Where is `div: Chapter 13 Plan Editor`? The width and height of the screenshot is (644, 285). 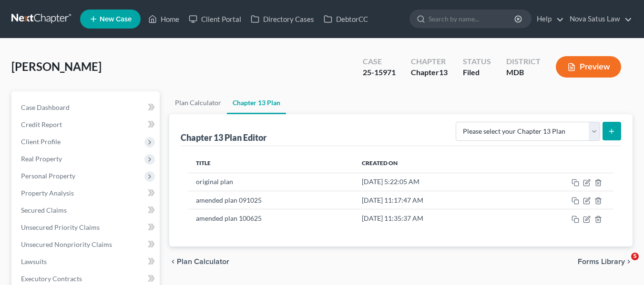 div: Chapter 13 Plan Editor is located at coordinates (224, 137).